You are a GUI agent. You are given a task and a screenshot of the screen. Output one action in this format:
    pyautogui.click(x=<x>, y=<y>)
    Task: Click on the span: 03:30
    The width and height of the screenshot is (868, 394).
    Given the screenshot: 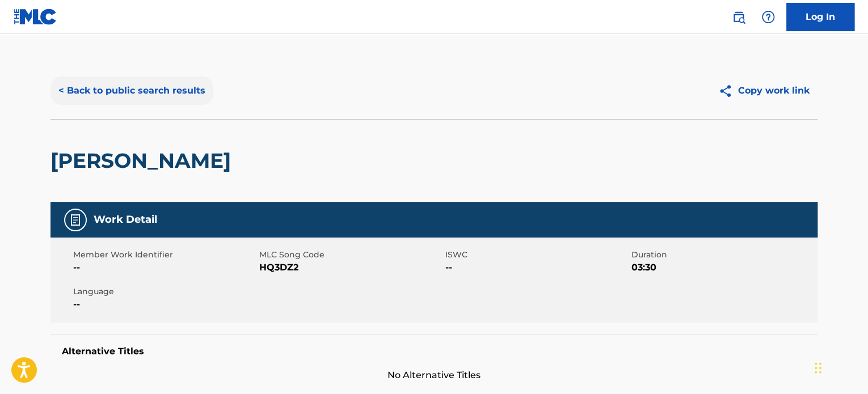 What is the action you would take?
    pyautogui.click(x=723, y=268)
    